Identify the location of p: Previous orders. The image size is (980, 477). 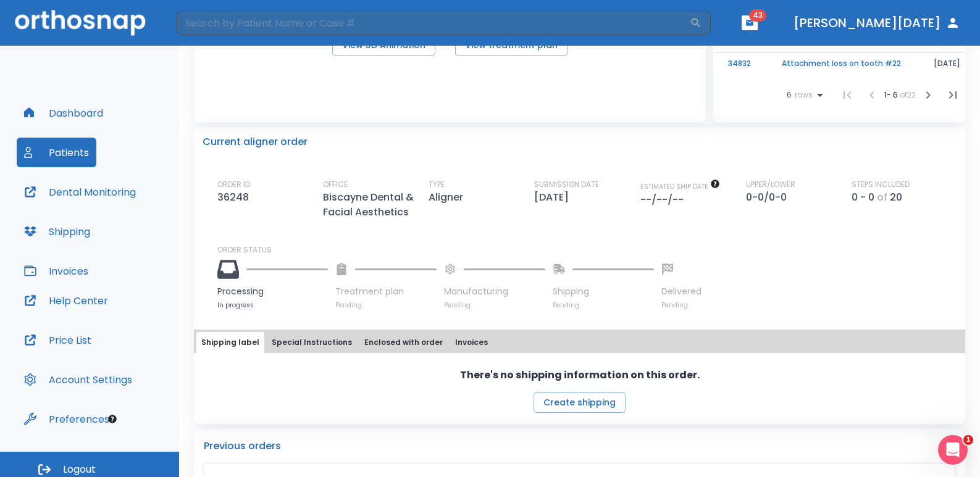
(579, 446).